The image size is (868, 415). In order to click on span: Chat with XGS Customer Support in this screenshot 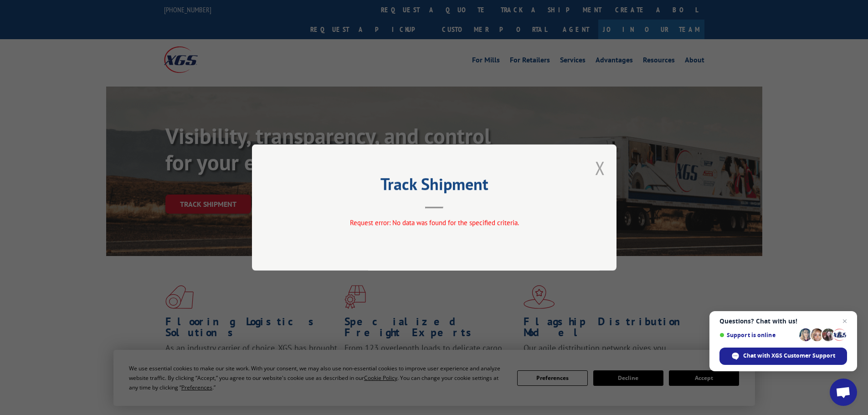, I will do `click(789, 356)`.